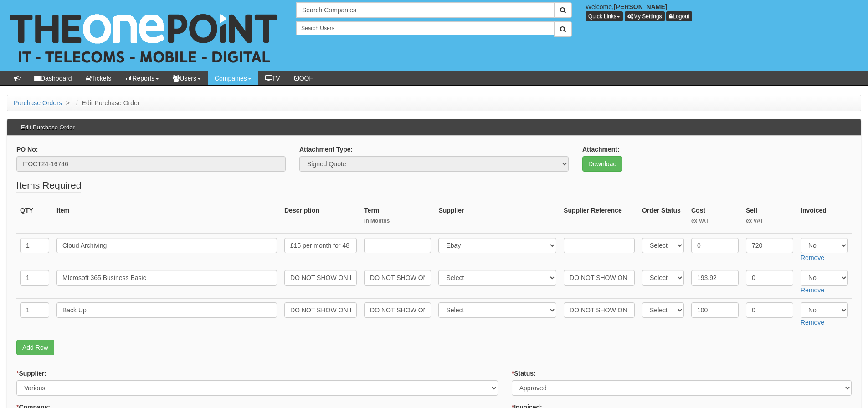 Image resolution: width=868 pixels, height=408 pixels. What do you see at coordinates (679, 17) in the screenshot?
I see `a: Logout` at bounding box center [679, 17].